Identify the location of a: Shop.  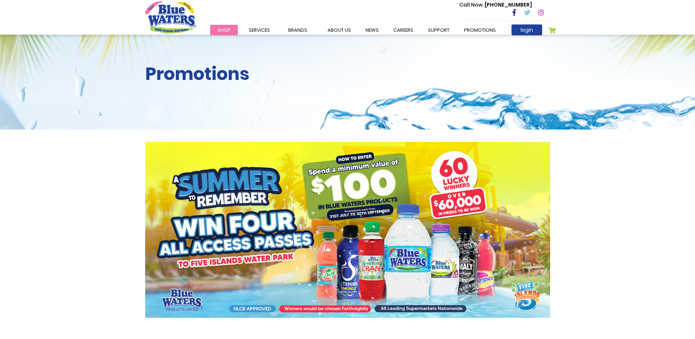
(224, 30).